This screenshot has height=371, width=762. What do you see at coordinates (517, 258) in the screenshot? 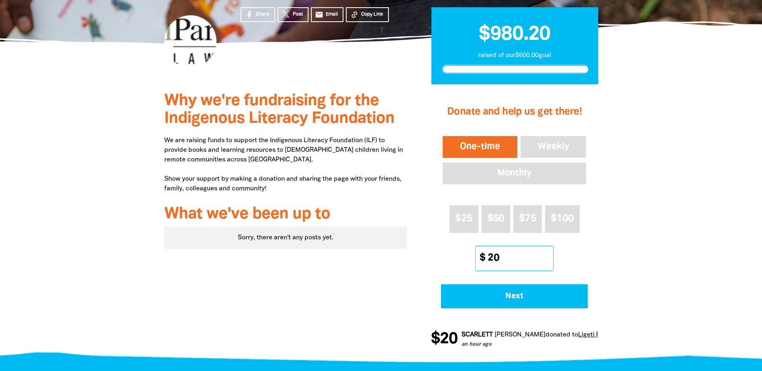
I see `input: Other` at bounding box center [517, 258].